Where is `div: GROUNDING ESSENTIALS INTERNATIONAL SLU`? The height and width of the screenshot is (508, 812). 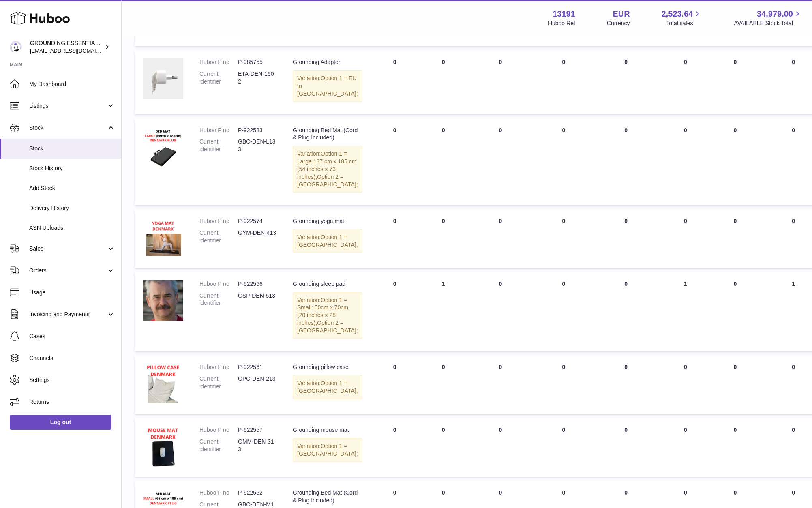 div: GROUNDING ESSENTIALS INTERNATIONAL SLU is located at coordinates (67, 47).